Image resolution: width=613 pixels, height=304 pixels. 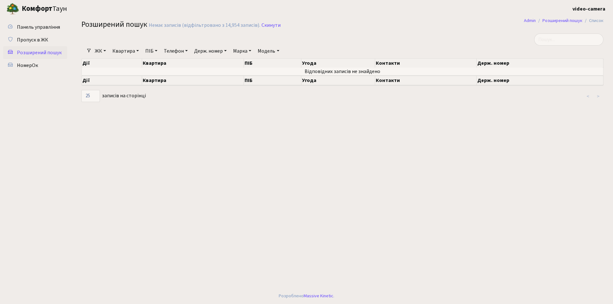 I want to click on a: Марка, so click(x=242, y=51).